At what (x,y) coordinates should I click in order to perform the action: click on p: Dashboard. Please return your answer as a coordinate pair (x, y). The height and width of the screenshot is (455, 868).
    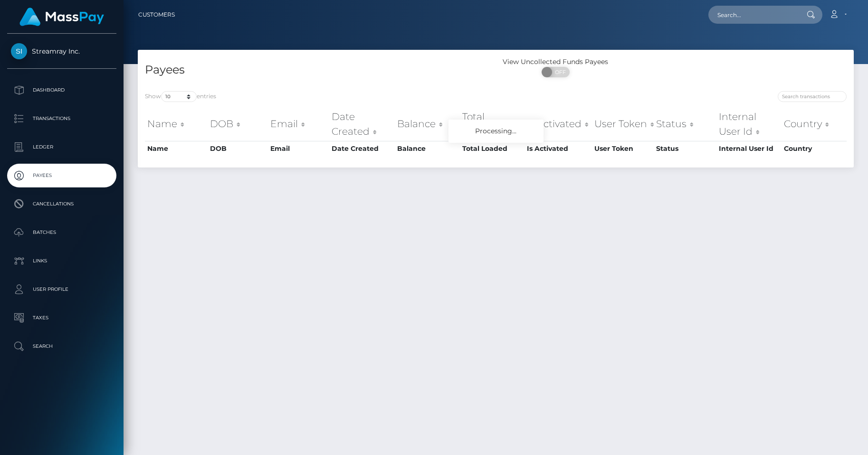
    Looking at the image, I should click on (62, 90).